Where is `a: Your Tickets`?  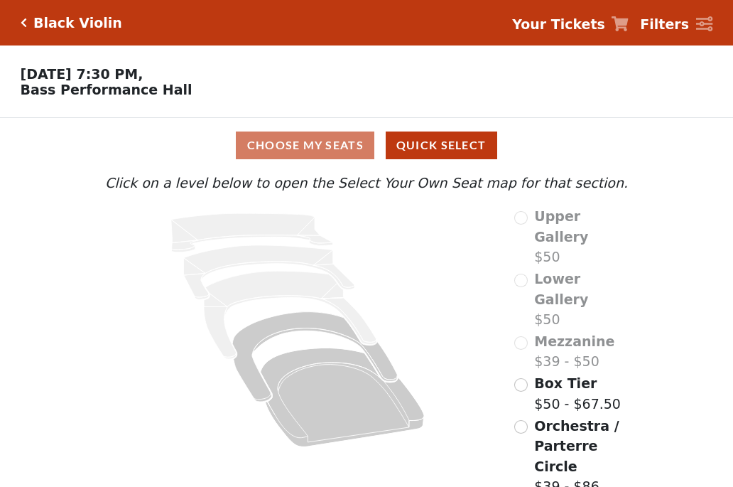 a: Your Tickets is located at coordinates (570, 24).